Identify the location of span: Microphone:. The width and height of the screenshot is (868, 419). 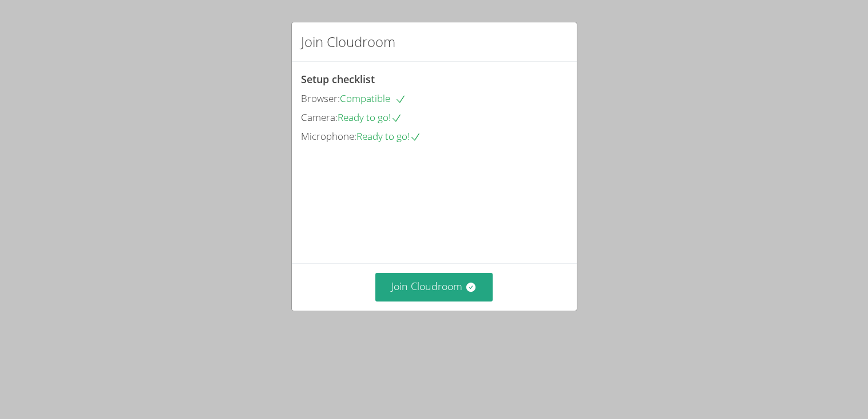
(328, 136).